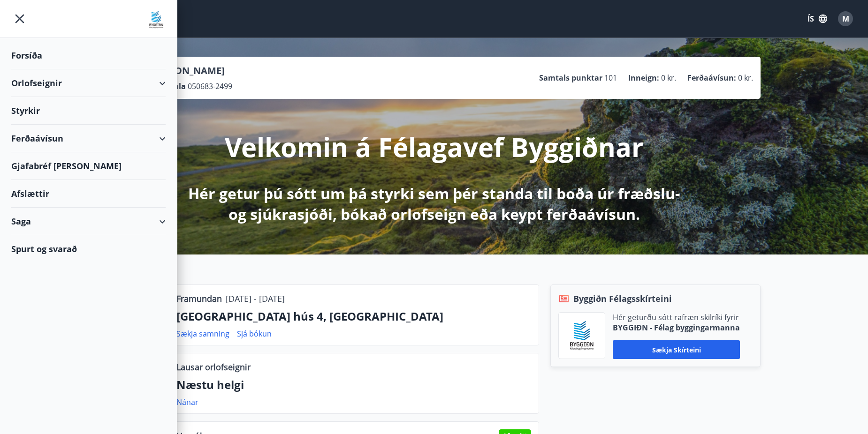 The image size is (868, 434). Describe the element at coordinates (89, 55) in the screenshot. I see `div: Forsíða` at that location.